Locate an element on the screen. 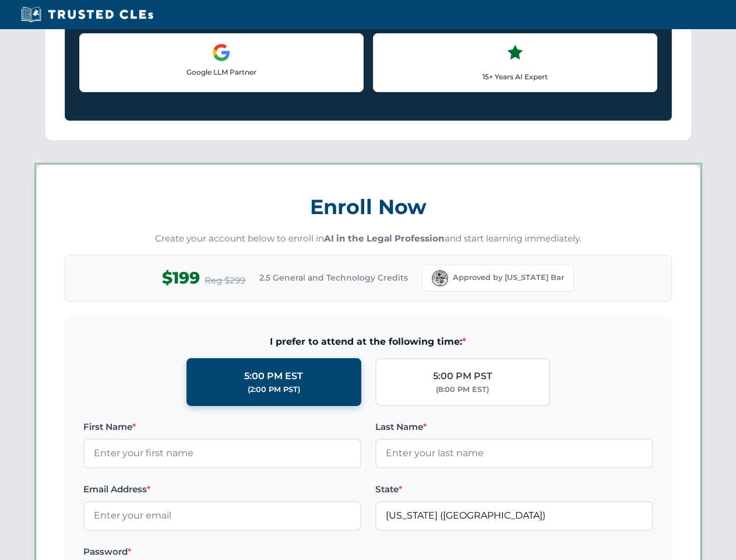  label: First Name is located at coordinates (222, 427).